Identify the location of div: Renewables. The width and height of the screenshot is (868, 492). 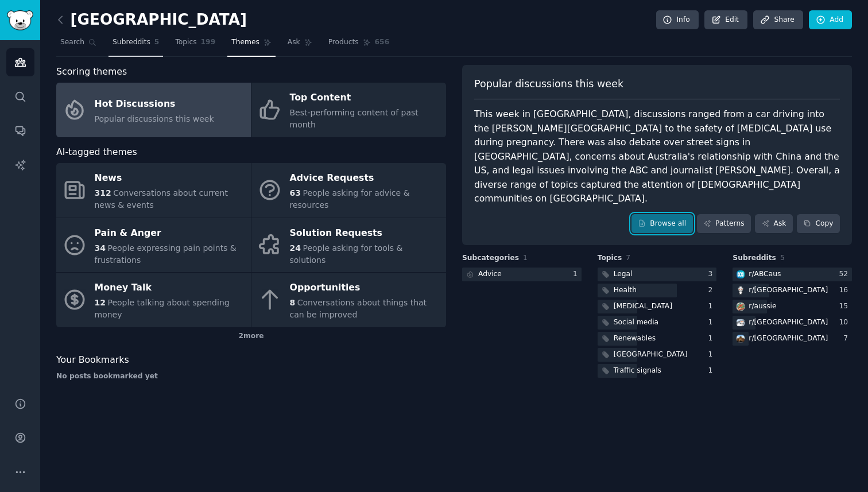
(634, 339).